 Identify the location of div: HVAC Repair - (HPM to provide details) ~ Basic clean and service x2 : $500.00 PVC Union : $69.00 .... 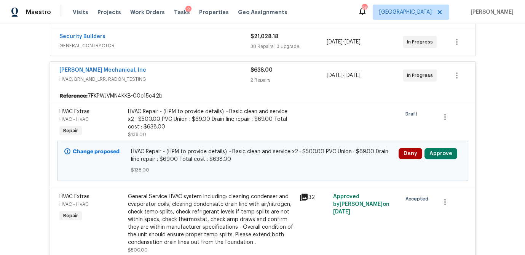
(211, 119).